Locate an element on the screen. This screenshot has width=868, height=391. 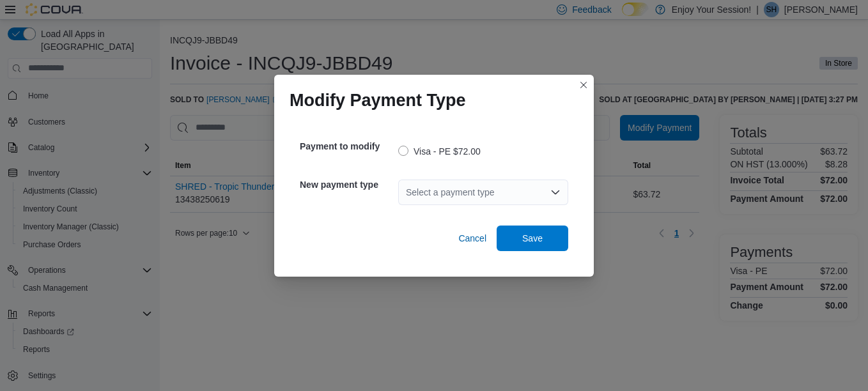
input: Accessible screen reader label is located at coordinates (406, 192).